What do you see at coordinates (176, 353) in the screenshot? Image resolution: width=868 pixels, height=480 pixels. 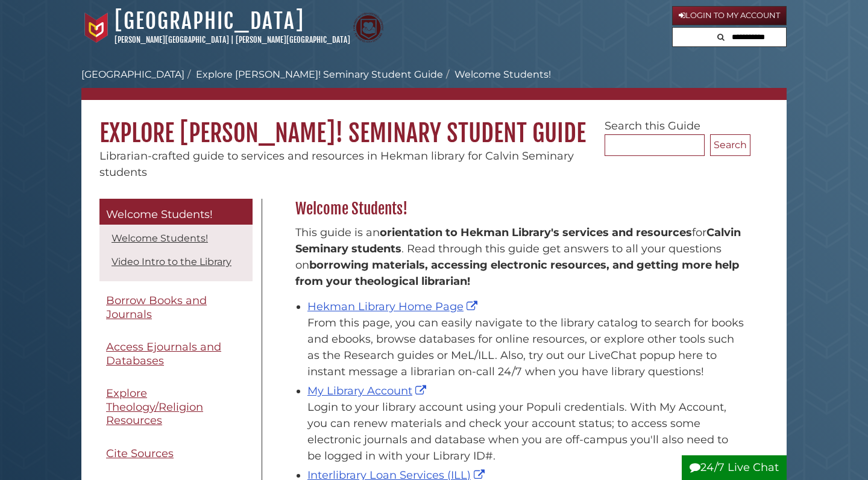 I see `a: Access Ejournals and Databases` at bounding box center [176, 353].